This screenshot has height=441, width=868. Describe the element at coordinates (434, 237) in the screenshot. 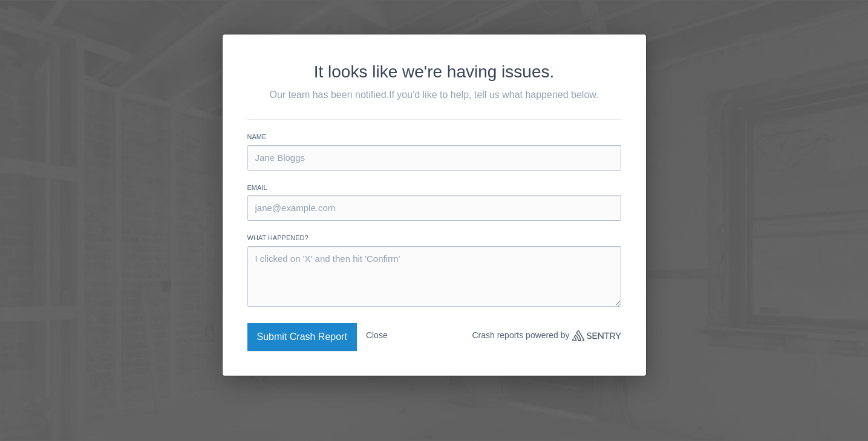

I see `label: What happened?` at that location.